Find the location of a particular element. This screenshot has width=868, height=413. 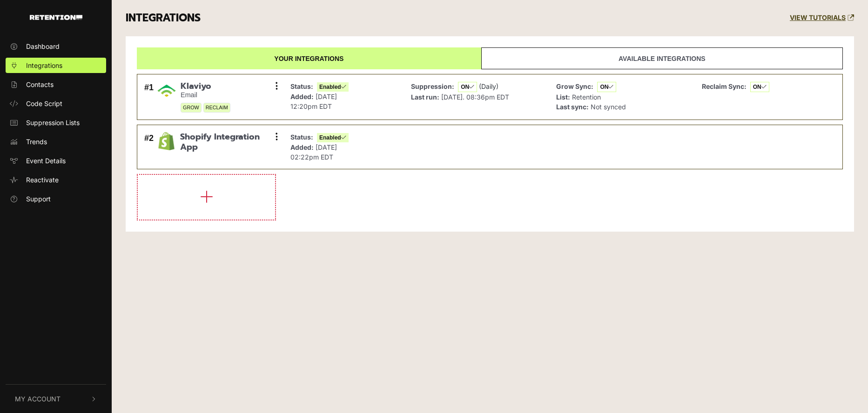

span: Support is located at coordinates (38, 198).